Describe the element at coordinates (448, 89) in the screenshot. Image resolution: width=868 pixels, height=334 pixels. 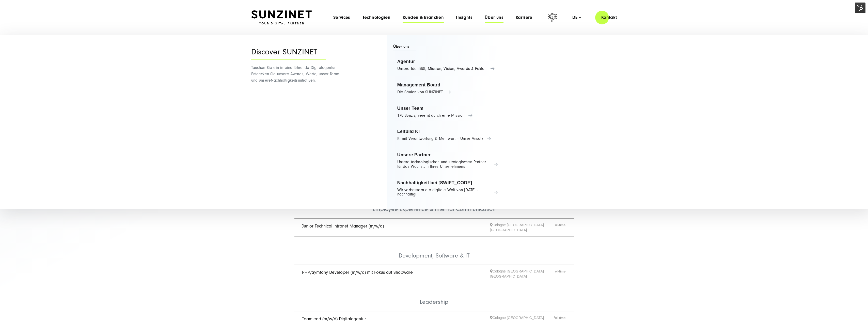
I see `a: Management Board Die Säulen von SUNZINET` at that location.